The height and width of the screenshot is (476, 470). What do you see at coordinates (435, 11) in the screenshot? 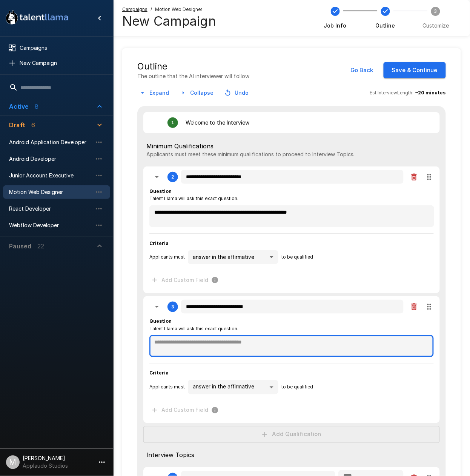
I see `text: 3` at bounding box center [435, 11].